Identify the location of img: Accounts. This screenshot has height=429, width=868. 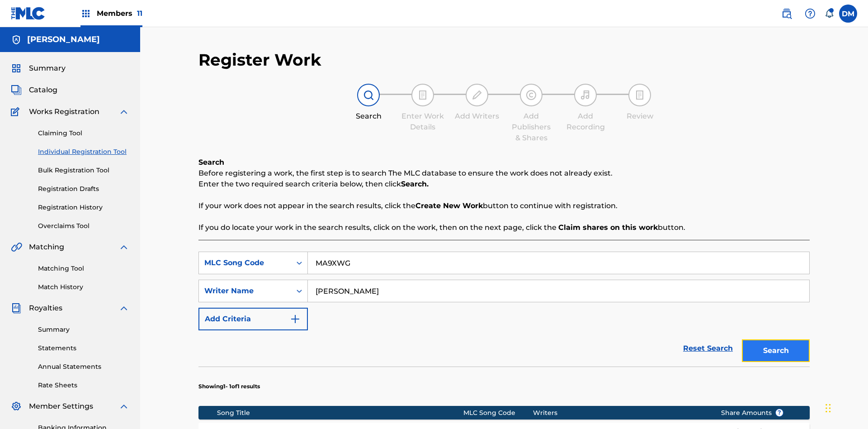
(16, 40).